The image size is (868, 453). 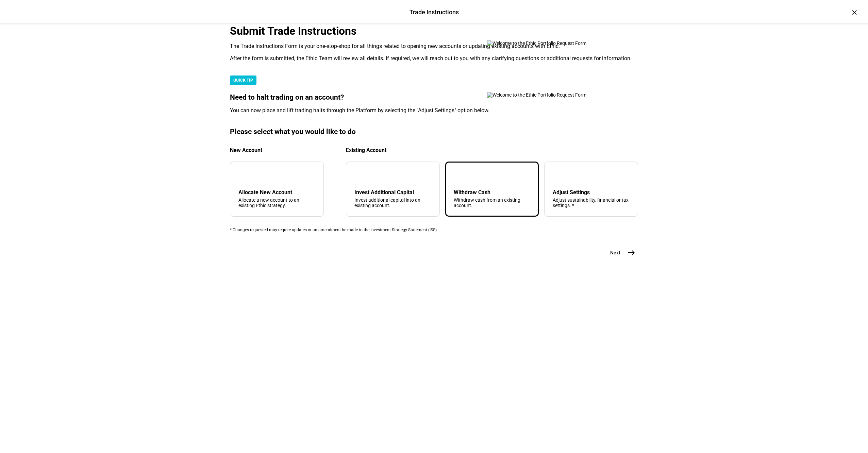 What do you see at coordinates (360, 175) in the screenshot?
I see `mat-icon: arrow_downward` at bounding box center [360, 175].